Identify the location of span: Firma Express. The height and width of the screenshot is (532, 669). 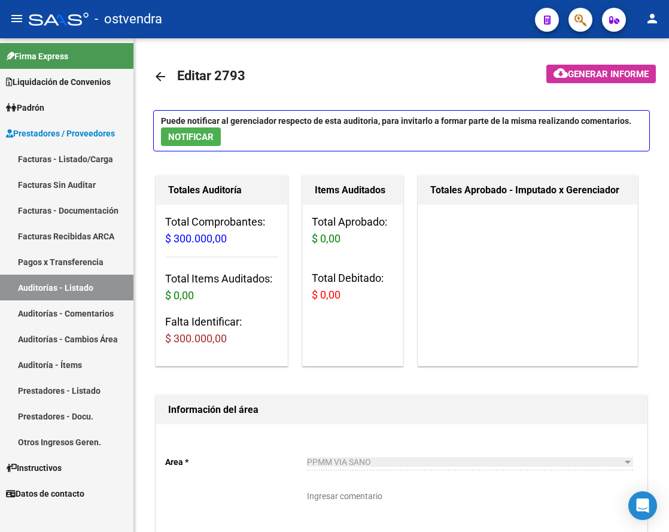
(37, 56).